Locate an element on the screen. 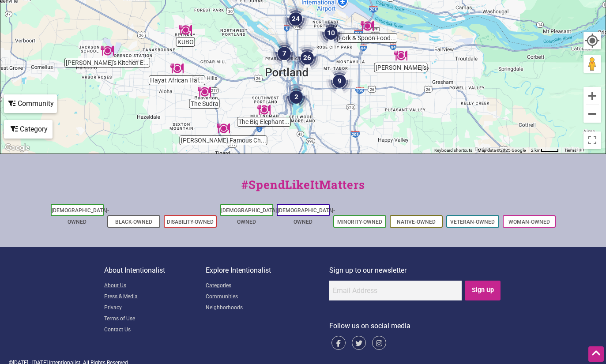 This screenshot has height=364, width=606. a: Woman-Owned is located at coordinates (529, 222).